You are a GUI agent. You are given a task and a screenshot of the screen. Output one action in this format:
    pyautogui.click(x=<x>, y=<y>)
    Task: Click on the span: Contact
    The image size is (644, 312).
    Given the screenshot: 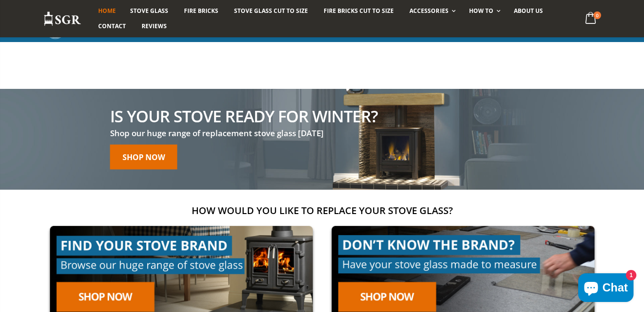 What is the action you would take?
    pyautogui.click(x=112, y=26)
    